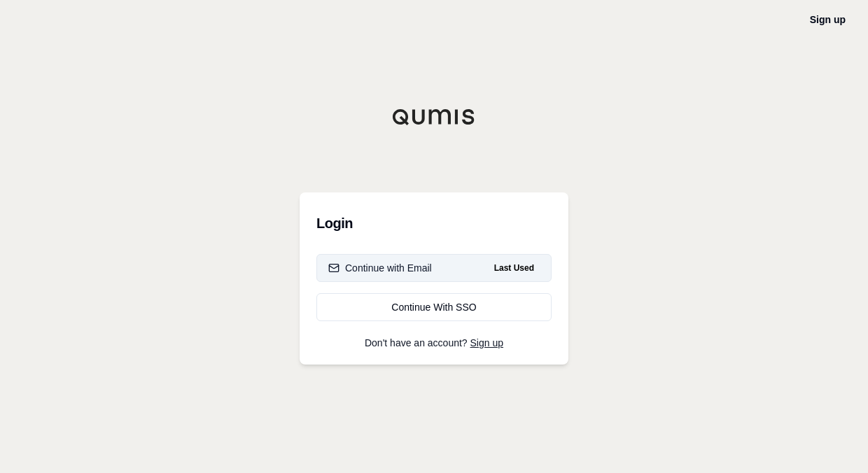  What do you see at coordinates (434, 268) in the screenshot?
I see `button: Continue with EmailLast Used` at bounding box center [434, 268].